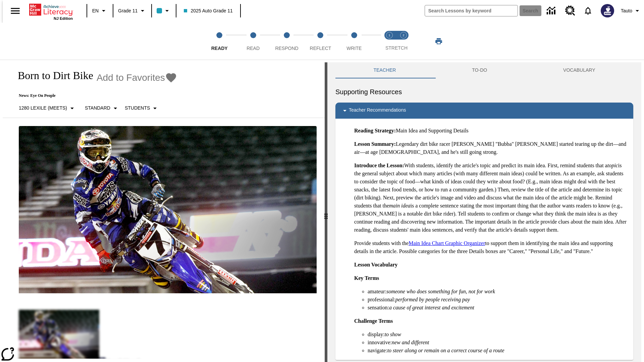  What do you see at coordinates (612, 165) in the screenshot?
I see `em: topic` at bounding box center [612, 165].